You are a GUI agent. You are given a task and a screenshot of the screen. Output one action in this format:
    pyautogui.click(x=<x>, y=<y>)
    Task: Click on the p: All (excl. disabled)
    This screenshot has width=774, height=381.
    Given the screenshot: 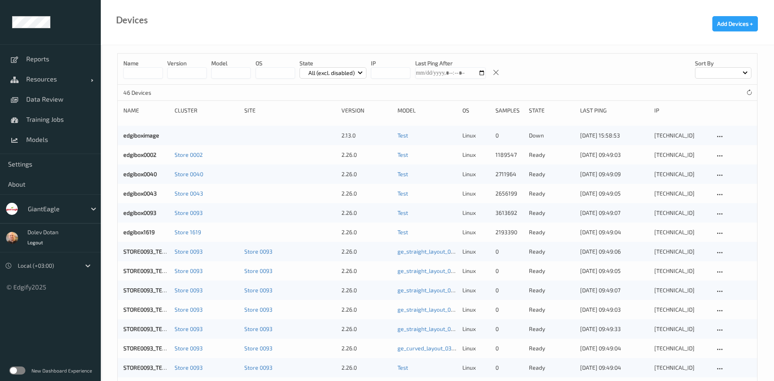 What is the action you would take?
    pyautogui.click(x=331, y=73)
    